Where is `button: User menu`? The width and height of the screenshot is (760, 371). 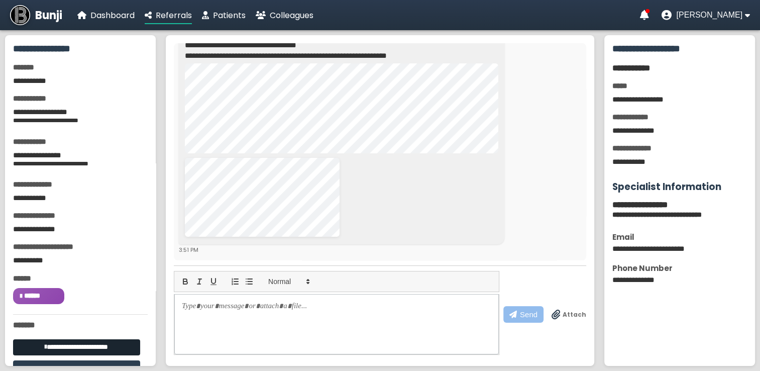
button: User menu is located at coordinates (706, 15).